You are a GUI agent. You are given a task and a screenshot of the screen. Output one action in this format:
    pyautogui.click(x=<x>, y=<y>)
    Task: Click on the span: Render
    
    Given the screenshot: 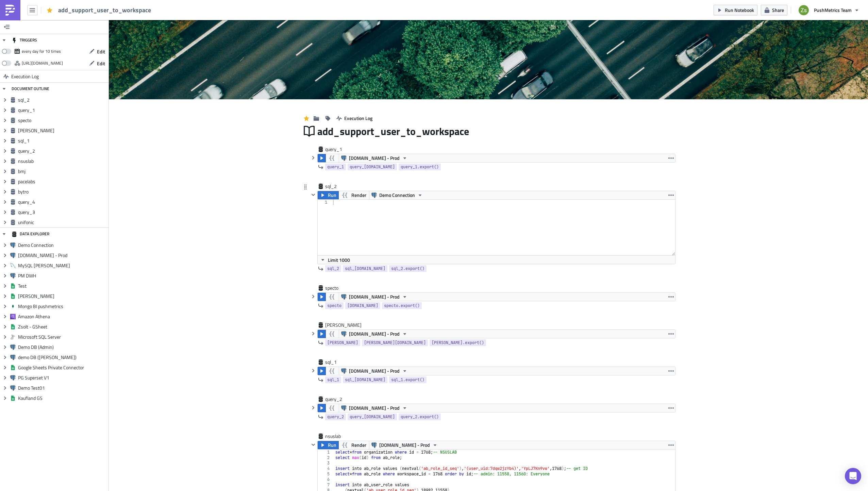 What is the action you would take?
    pyautogui.click(x=359, y=445)
    